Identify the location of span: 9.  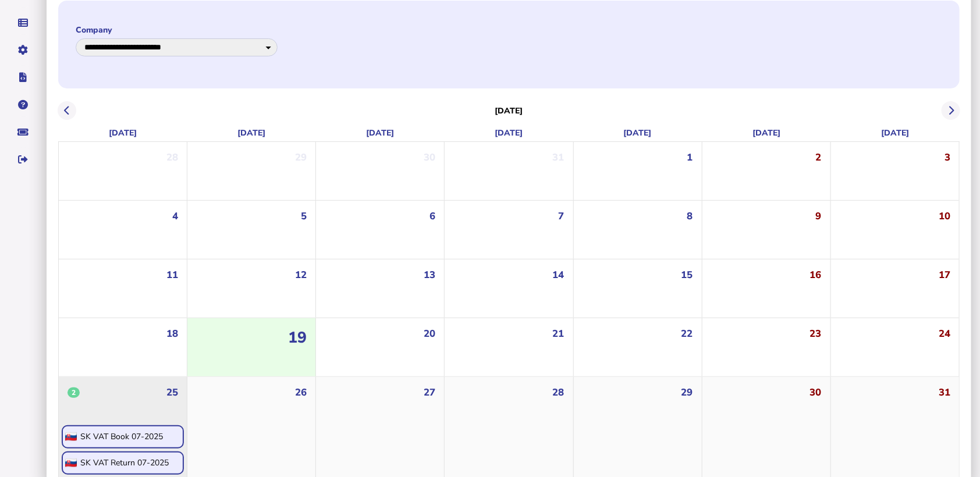
(818, 216).